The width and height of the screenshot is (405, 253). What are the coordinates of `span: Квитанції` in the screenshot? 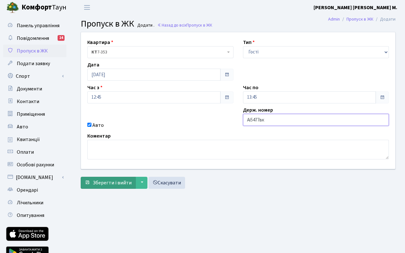 It's located at (28, 140).